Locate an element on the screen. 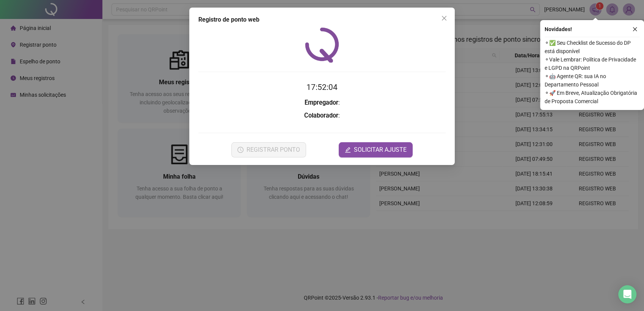 This screenshot has height=311, width=644. span: ⚬ ✅ Seu Checklist de Sucesso do DP está disponível is located at coordinates (592, 47).